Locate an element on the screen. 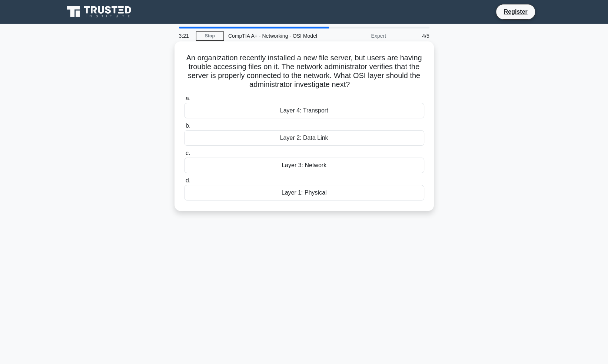  div: 4/5 is located at coordinates (412, 36).